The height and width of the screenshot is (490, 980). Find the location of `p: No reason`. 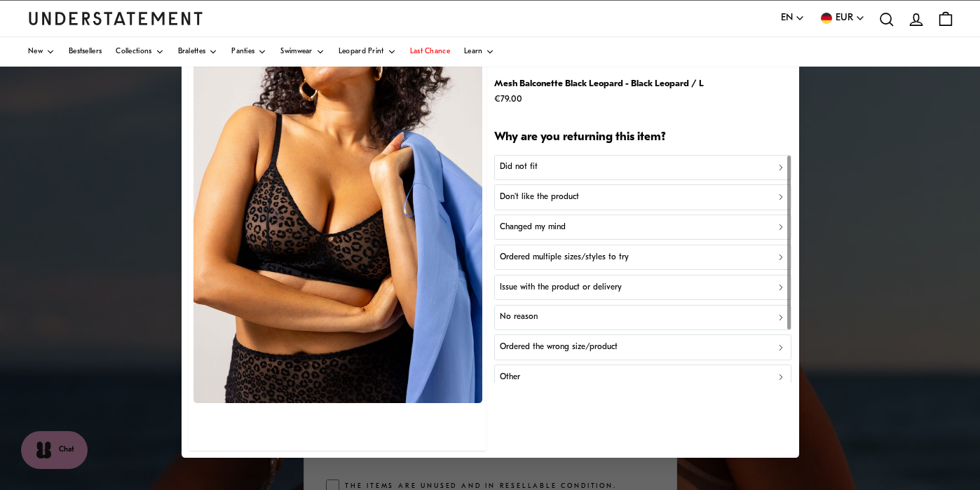

p: No reason is located at coordinates (519, 318).